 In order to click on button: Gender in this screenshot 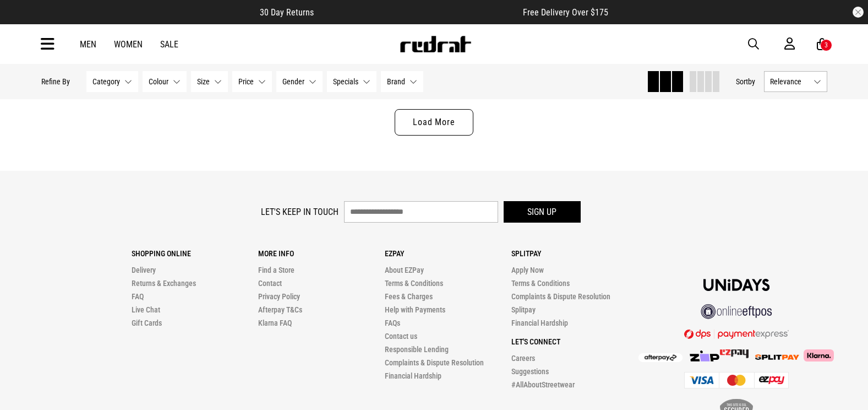, I will do `click(299, 82)`.